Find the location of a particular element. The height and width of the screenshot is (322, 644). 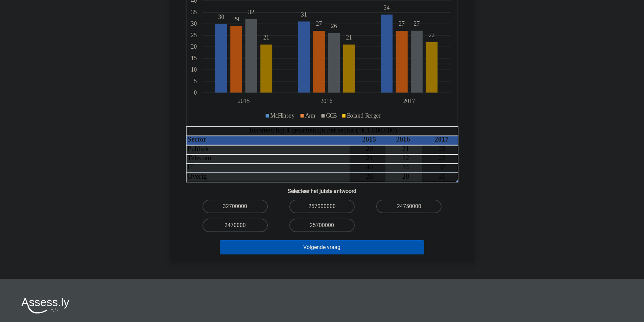

tspan: Arm is located at coordinates (310, 115).